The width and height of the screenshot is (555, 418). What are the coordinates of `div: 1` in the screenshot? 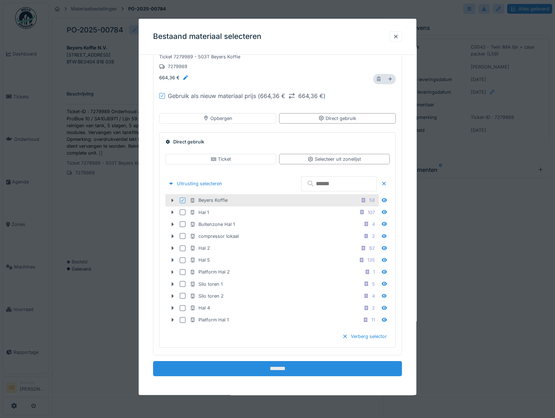 It's located at (374, 272).